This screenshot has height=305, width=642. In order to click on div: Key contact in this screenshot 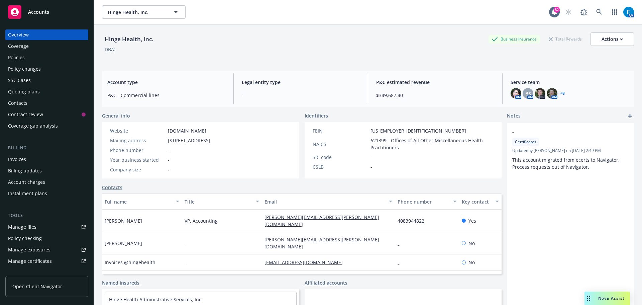, I will do `click(477, 201)`.